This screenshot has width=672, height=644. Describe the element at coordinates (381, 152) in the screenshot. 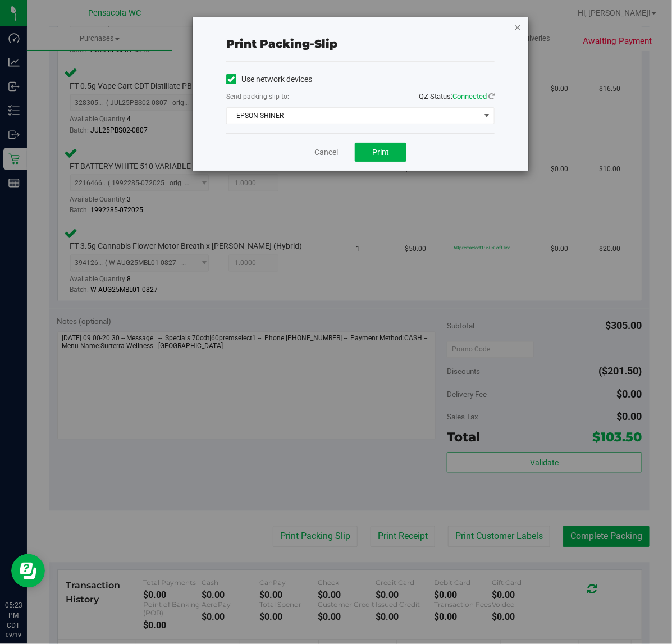

I see `span: Print` at that location.